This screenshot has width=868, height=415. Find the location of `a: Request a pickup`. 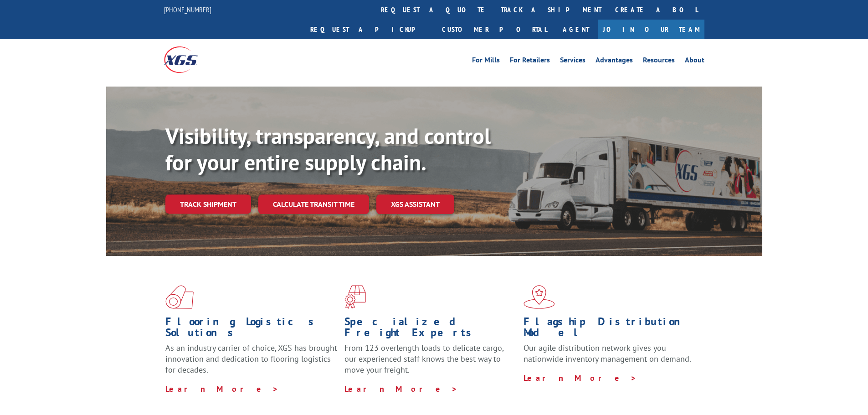

a: Request a pickup is located at coordinates (369, 29).